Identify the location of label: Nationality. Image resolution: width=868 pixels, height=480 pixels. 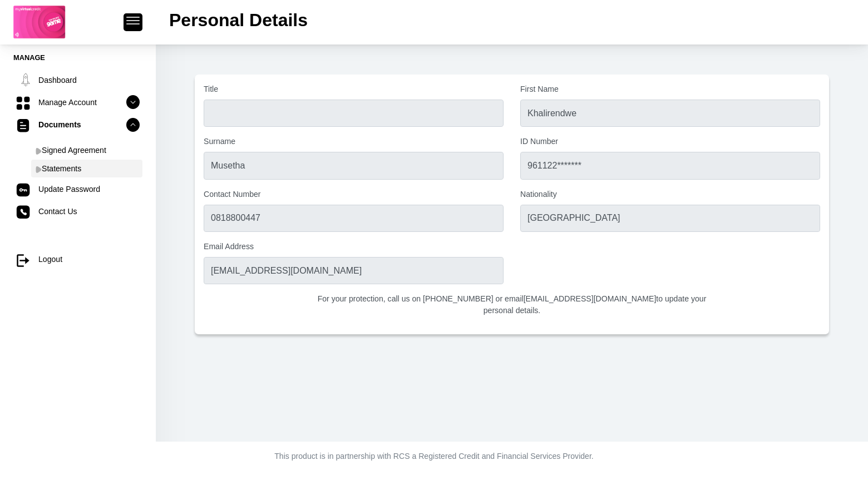
(670, 194).